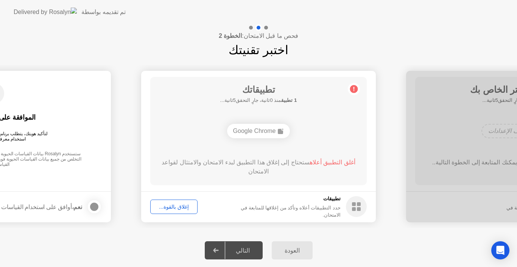 The width and height of the screenshot is (517, 267). What do you see at coordinates (230, 36) in the screenshot?
I see `b: الخطوة 2` at bounding box center [230, 36].